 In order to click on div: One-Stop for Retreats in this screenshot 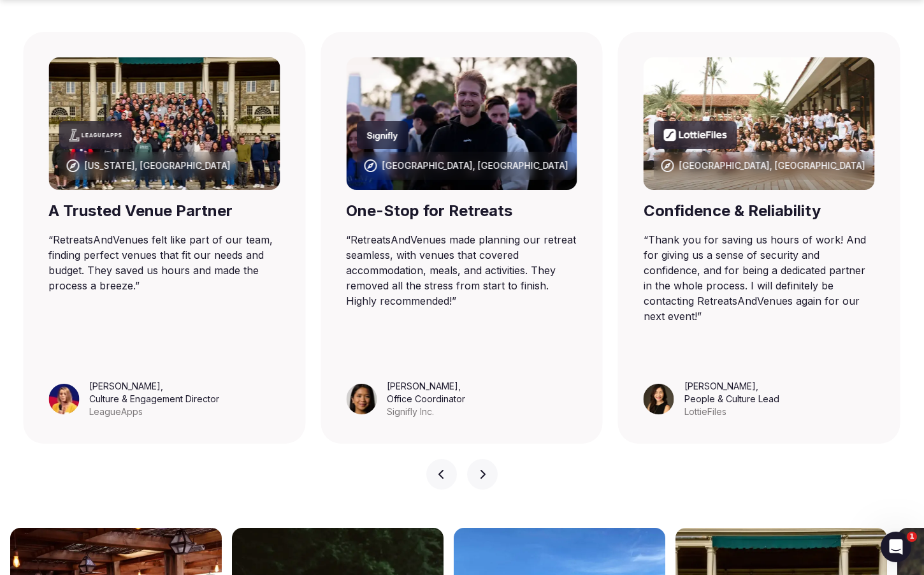, I will do `click(461, 211)`.